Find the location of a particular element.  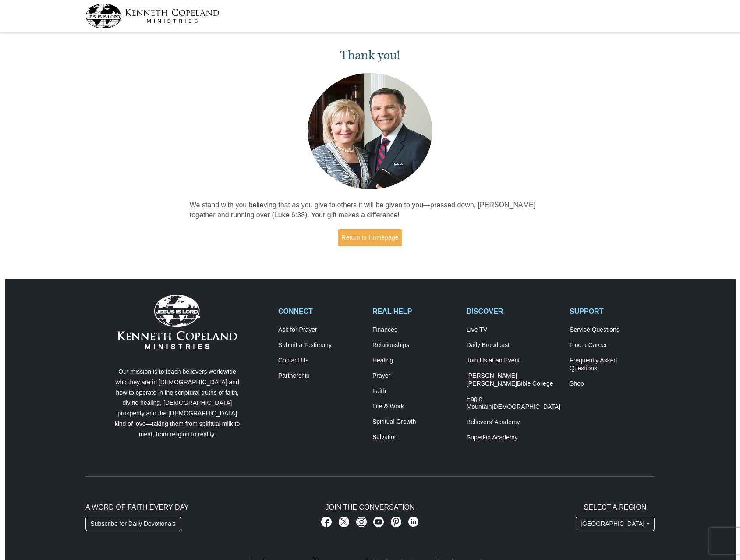

a: Return to Homepage is located at coordinates (370, 238).